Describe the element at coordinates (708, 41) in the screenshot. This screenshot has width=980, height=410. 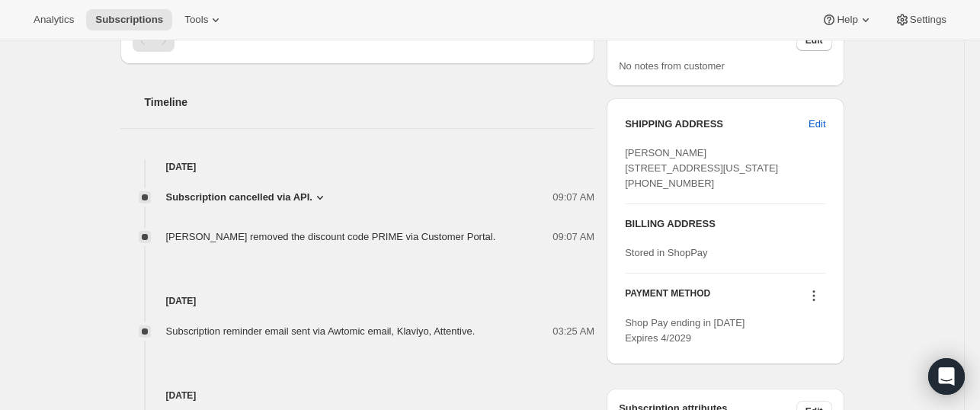
I see `h3: Notes` at that location.